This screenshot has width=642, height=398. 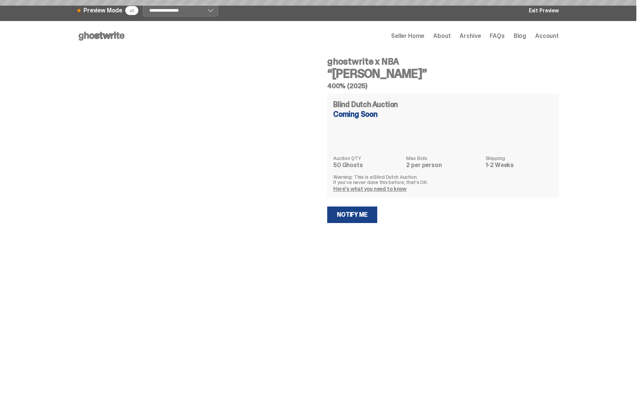 I want to click on dt: Max Bids, so click(x=443, y=158).